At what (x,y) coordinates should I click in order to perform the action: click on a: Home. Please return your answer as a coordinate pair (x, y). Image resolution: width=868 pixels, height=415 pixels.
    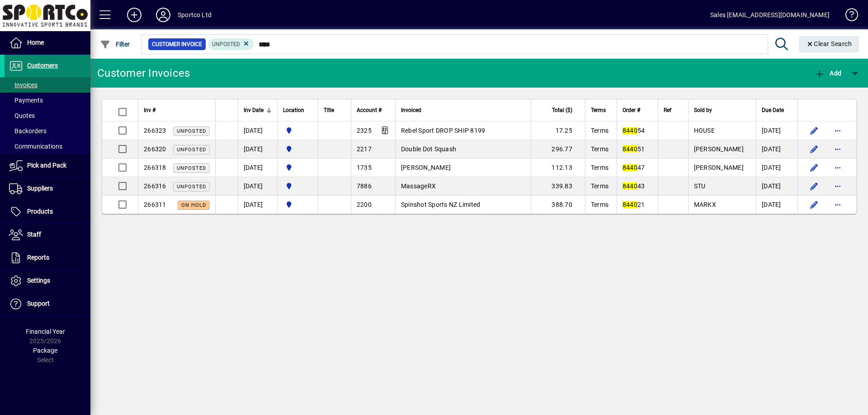
    Looking at the image, I should click on (47, 43).